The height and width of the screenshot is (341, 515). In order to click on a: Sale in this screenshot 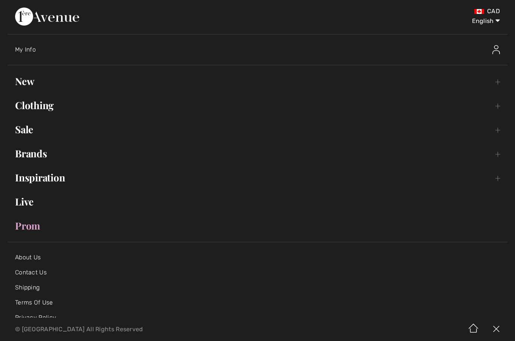, I will do `click(257, 130)`.